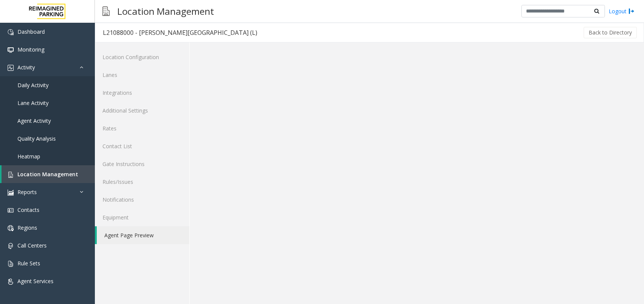 This screenshot has width=644, height=304. What do you see at coordinates (35, 281) in the screenshot?
I see `span: Agent Services` at bounding box center [35, 281].